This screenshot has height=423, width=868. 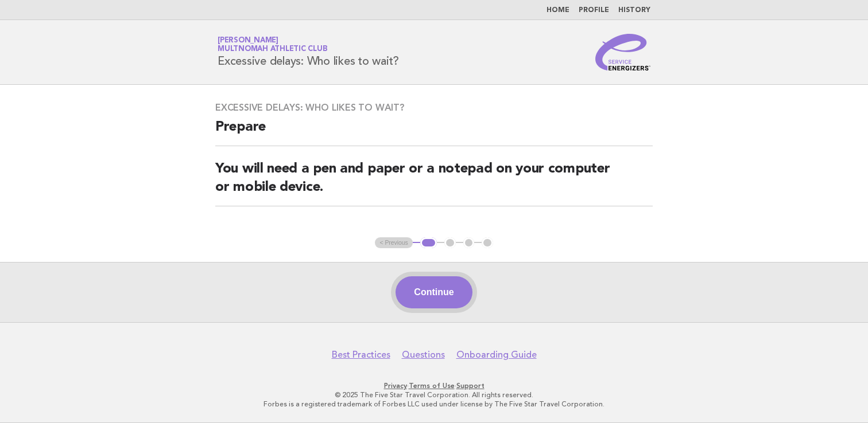 I want to click on h1: Excessive delays: Who likes to wait?, so click(x=308, y=52).